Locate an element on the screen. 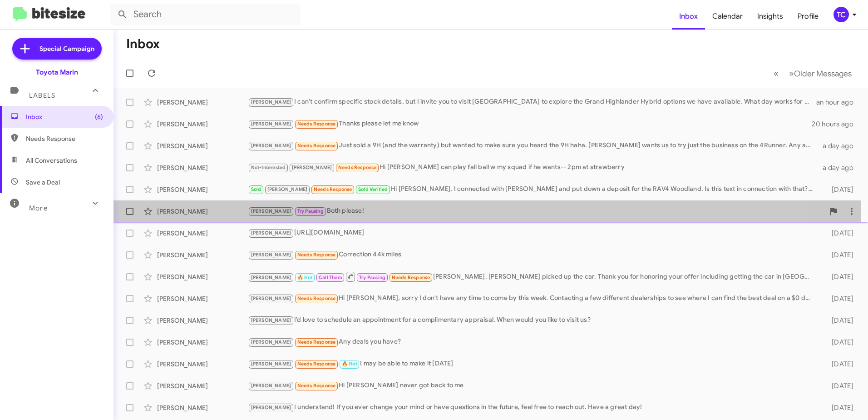 The width and height of the screenshot is (868, 420). span: Special Campaign is located at coordinates (67, 49).